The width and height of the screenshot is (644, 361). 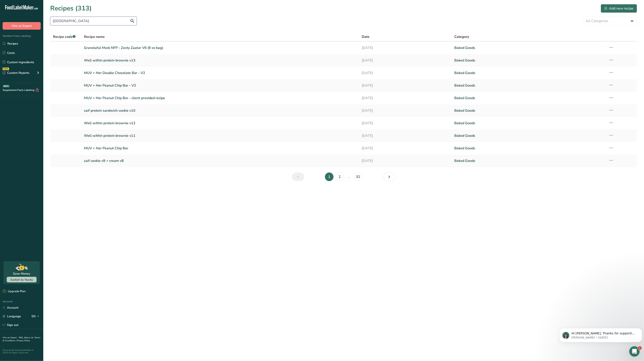 I want to click on a: MUV + Her Peanut Chip Bar - client provided recipe, so click(x=220, y=98).